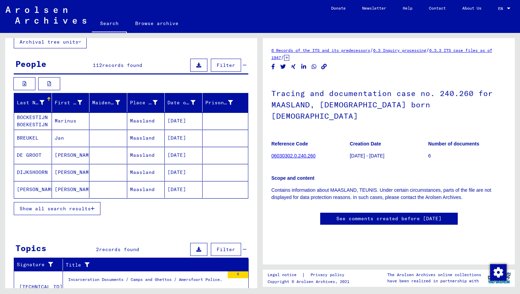 The height and width of the screenshot is (294, 520). I want to click on a: Legal notice, so click(285, 275).